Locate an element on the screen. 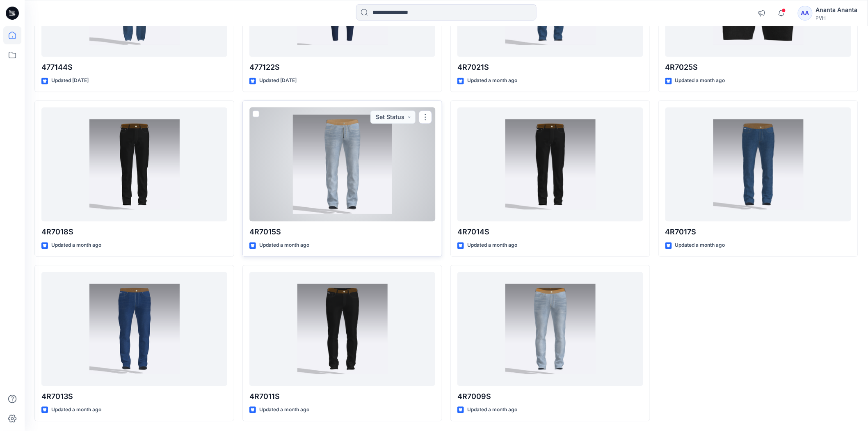  a: 4R7015S is located at coordinates (342, 164).